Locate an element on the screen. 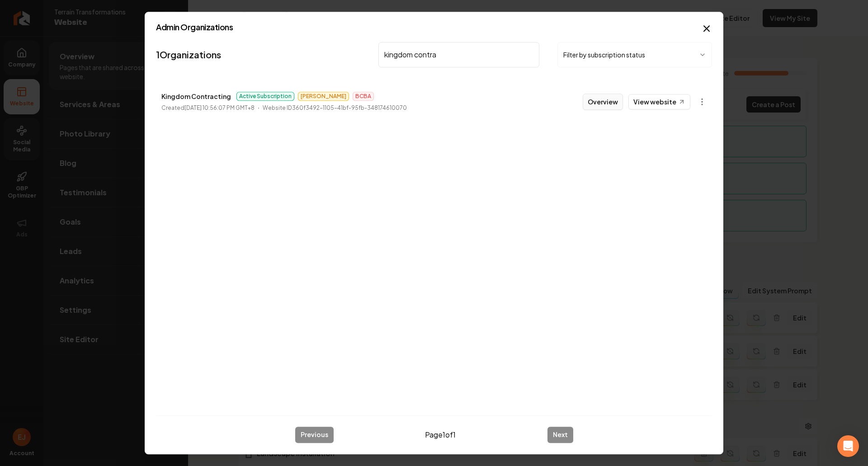  span: BCBA is located at coordinates (363, 96).